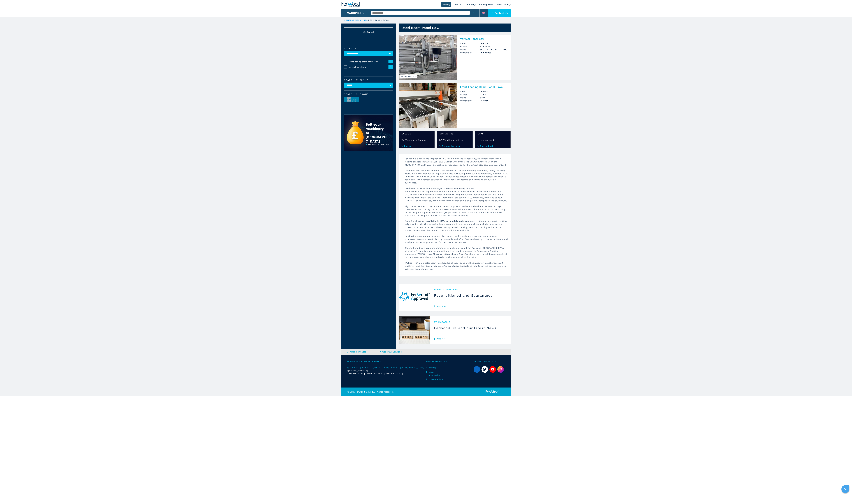 The width and height of the screenshot is (852, 504). Describe the element at coordinates (414, 330) in the screenshot. I see `img: Ferwood UK and our latest News` at that location.